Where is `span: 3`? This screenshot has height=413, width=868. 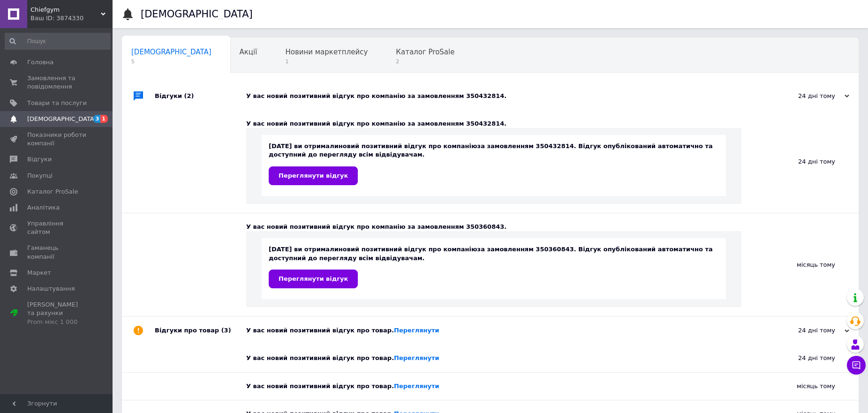
span: 3 is located at coordinates (97, 119).